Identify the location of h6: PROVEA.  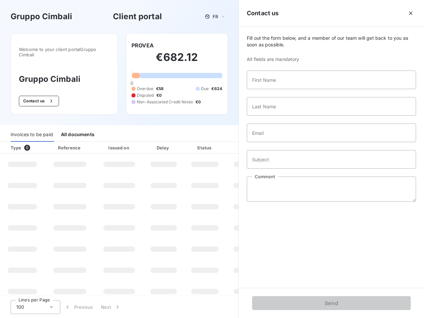
(143, 45).